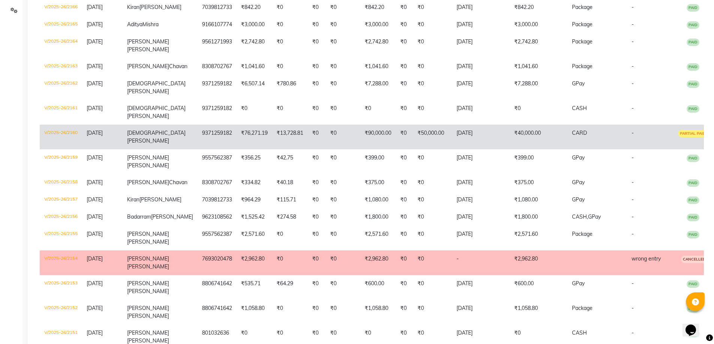  What do you see at coordinates (217, 67) in the screenshot?
I see `td: 8308702767` at bounding box center [217, 67].